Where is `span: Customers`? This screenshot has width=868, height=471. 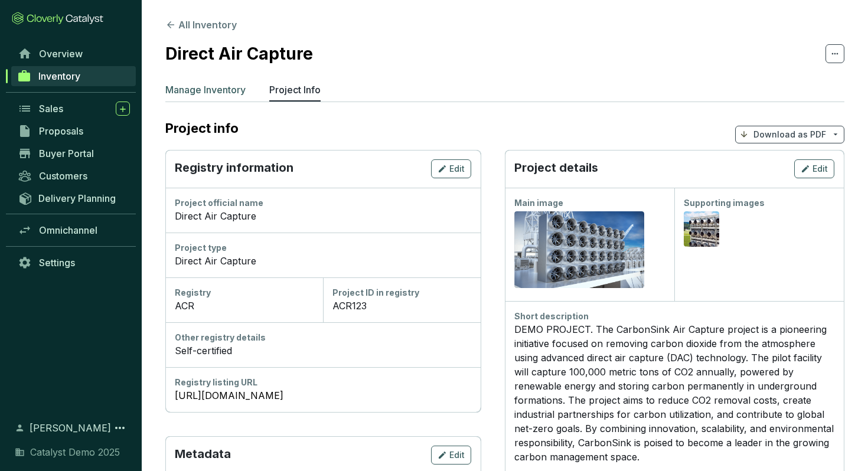 span: Customers is located at coordinates (63, 175).